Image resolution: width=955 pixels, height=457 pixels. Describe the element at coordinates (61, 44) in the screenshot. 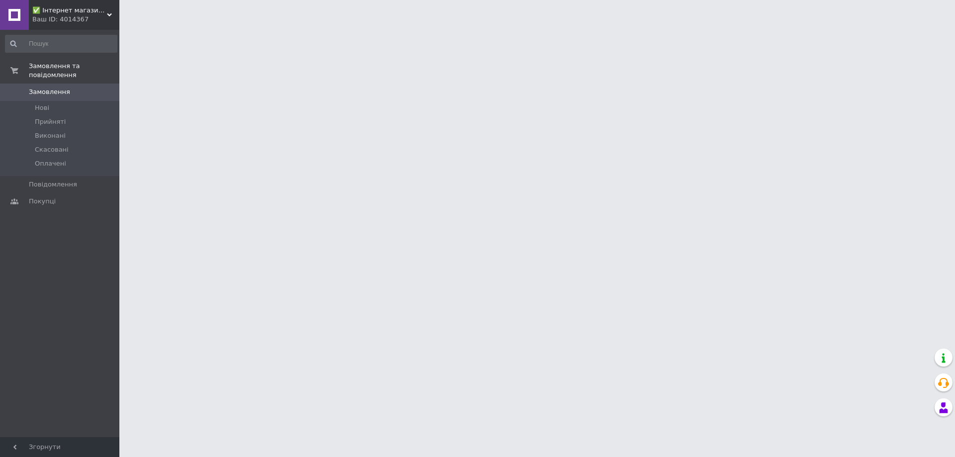

I see `input: Пошук` at that location.